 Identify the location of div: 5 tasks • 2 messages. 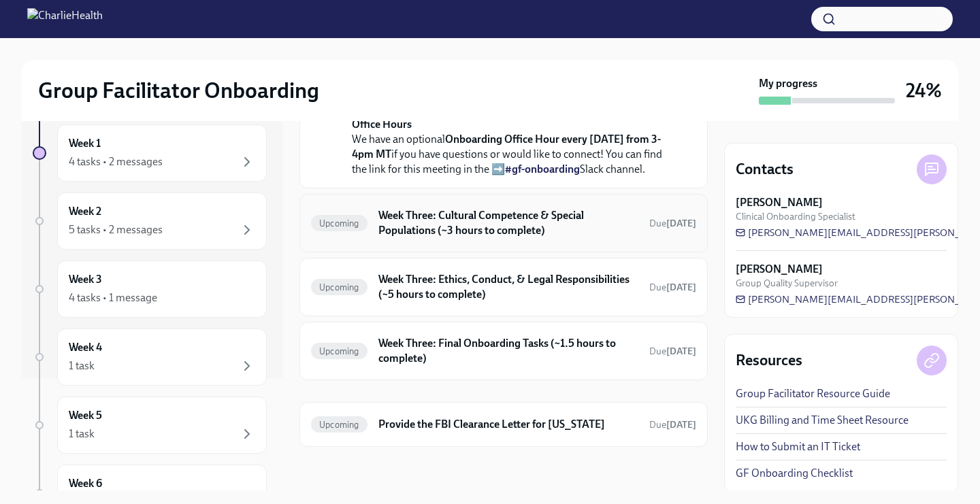
(116, 230).